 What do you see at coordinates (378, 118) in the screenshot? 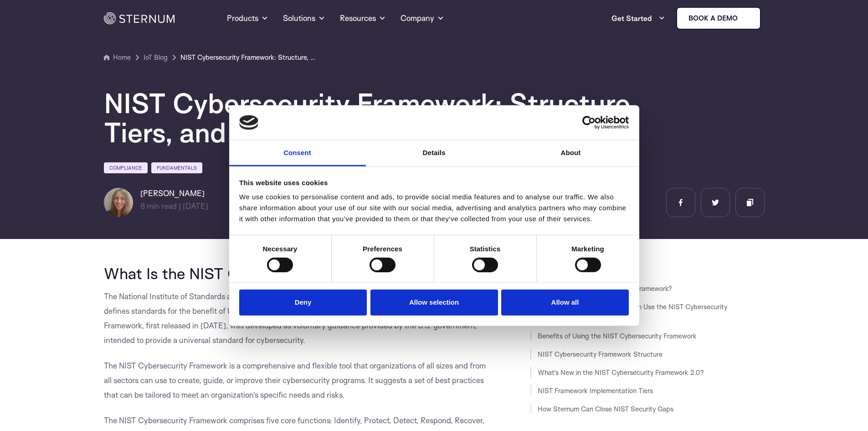
I see `h1: NIST Cybersecurity Framework: Structure, Tiers, and What’s New in 2.0` at bounding box center [378, 118].